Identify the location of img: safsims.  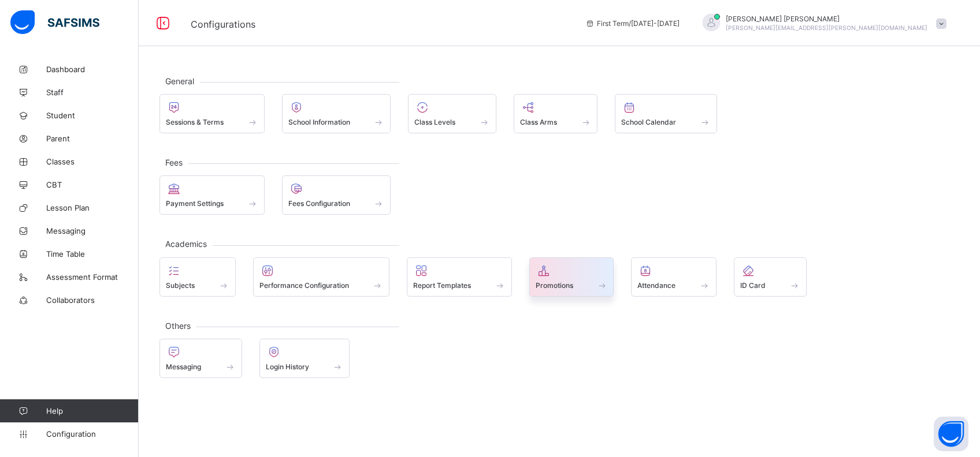
(55, 22).